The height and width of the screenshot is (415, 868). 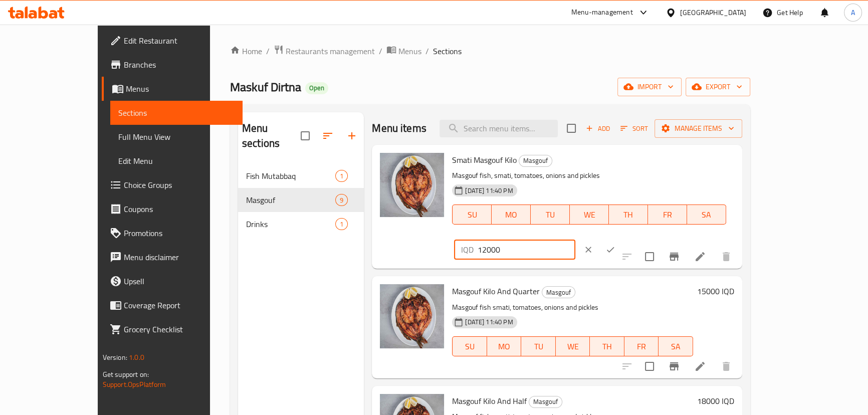 What do you see at coordinates (179, 65) in the screenshot?
I see `span: Branches` at bounding box center [179, 65].